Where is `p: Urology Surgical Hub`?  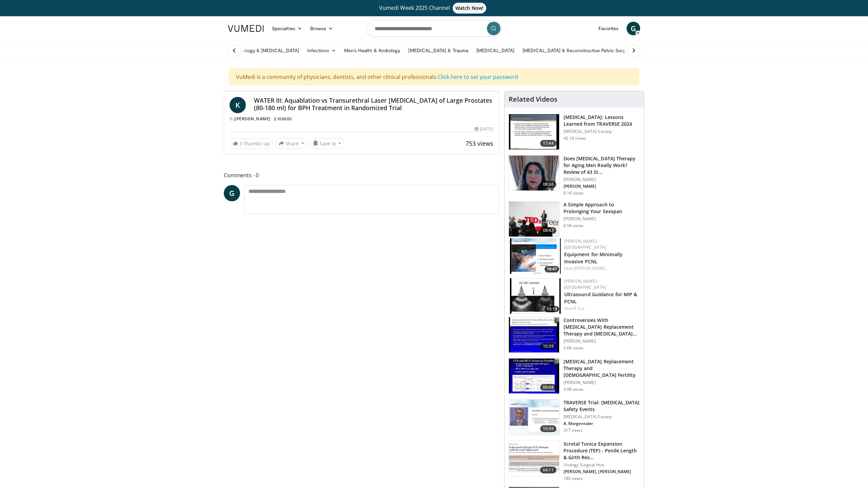 p: Urology Surgical Hub is located at coordinates (602, 465).